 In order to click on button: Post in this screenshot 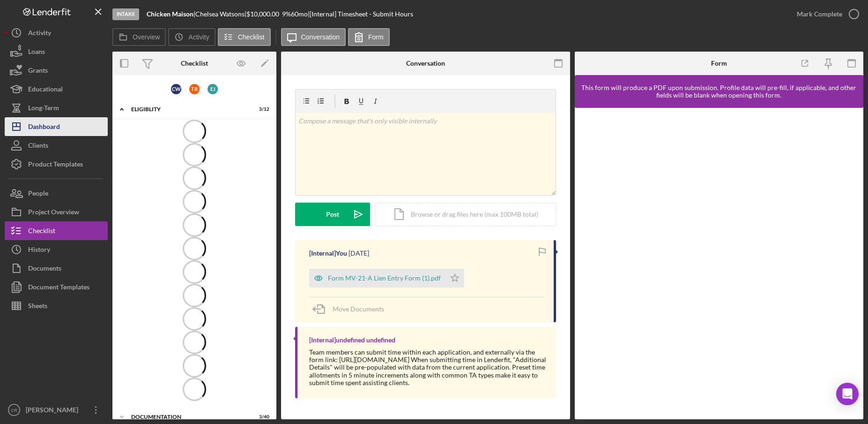, I will do `click(332, 214)`.